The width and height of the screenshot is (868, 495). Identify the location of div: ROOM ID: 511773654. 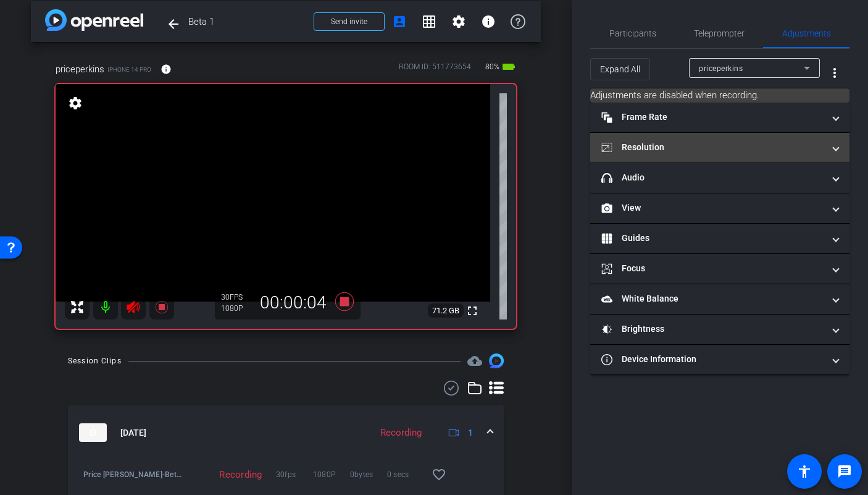
(435, 70).